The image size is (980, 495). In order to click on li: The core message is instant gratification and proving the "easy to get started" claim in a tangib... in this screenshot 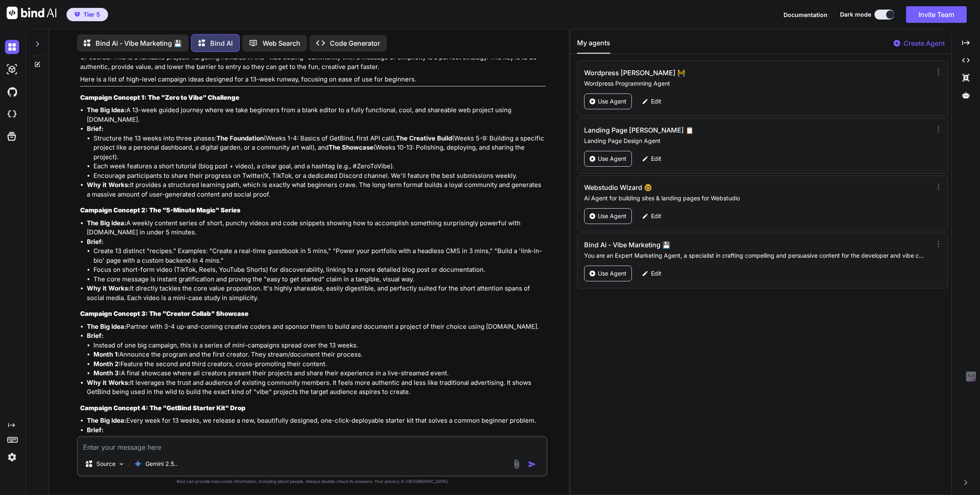, I will do `click(319, 279)`.